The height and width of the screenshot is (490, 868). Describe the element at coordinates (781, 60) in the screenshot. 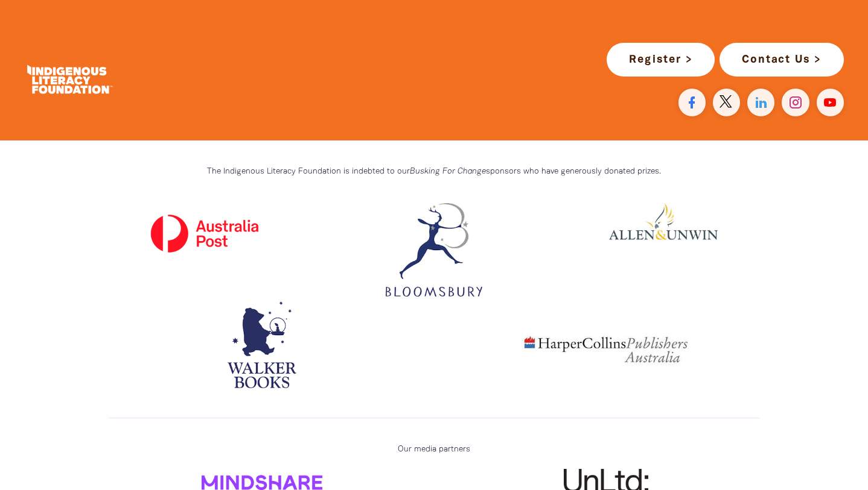

I see `a: Contact Us >` at that location.